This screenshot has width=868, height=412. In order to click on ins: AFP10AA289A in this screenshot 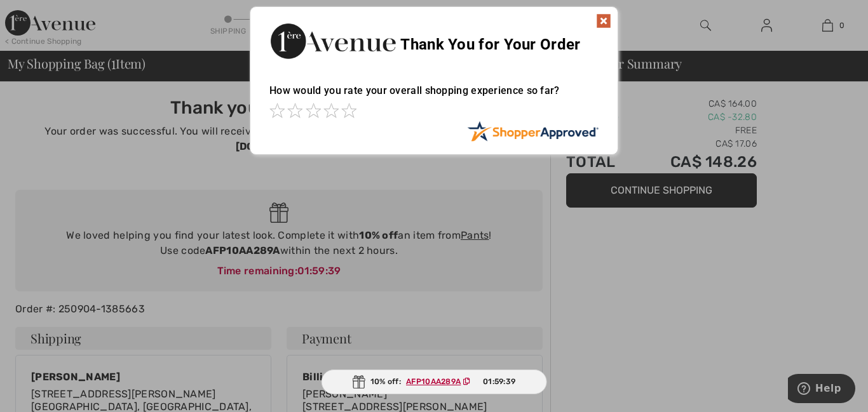, I will do `click(434, 381)`.